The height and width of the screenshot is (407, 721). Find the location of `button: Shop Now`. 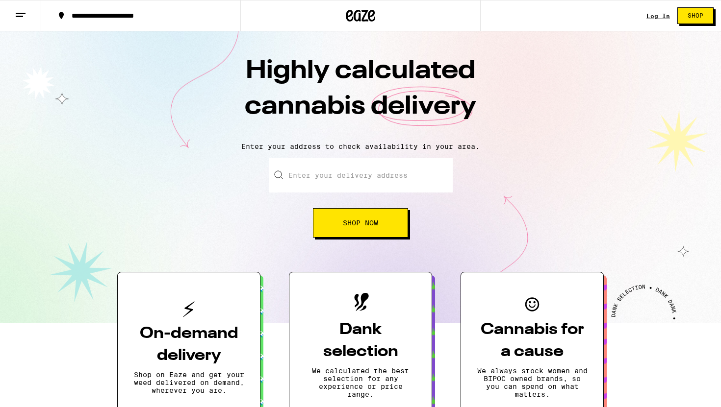

button: Shop Now is located at coordinates (360, 223).